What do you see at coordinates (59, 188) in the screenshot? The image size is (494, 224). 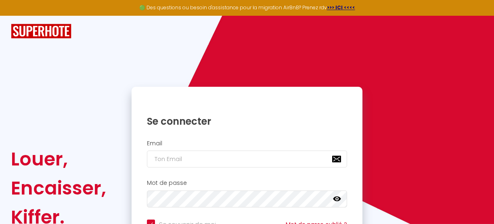 I see `div: Encaisser,` at bounding box center [59, 188].